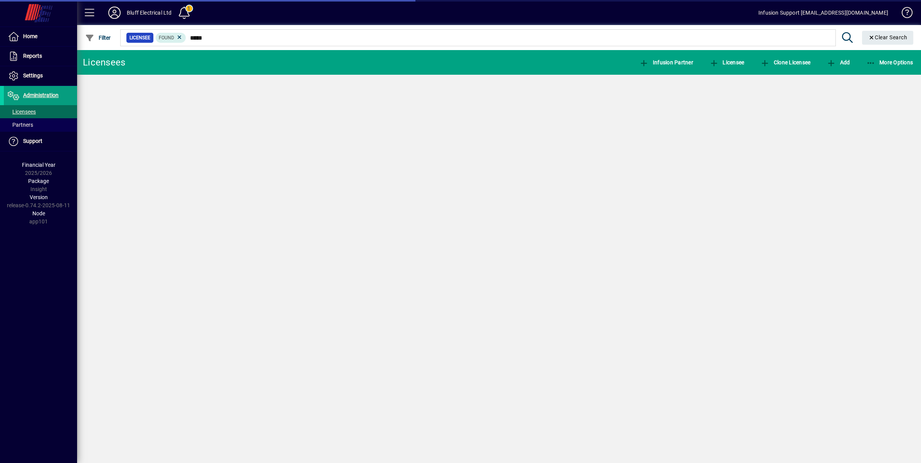 The image size is (921, 463). What do you see at coordinates (888, 38) in the screenshot?
I see `button: Clear` at bounding box center [888, 38].